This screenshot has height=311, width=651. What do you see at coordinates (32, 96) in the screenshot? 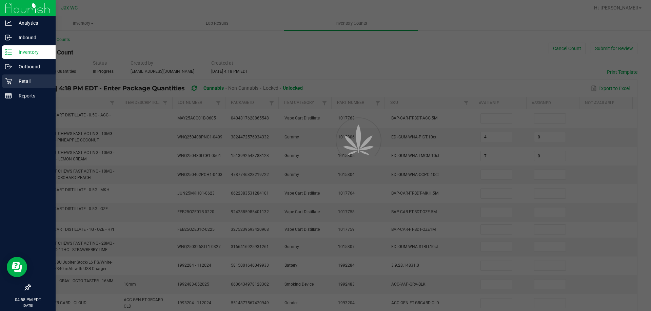
I see `p: Reports` at bounding box center [32, 96].